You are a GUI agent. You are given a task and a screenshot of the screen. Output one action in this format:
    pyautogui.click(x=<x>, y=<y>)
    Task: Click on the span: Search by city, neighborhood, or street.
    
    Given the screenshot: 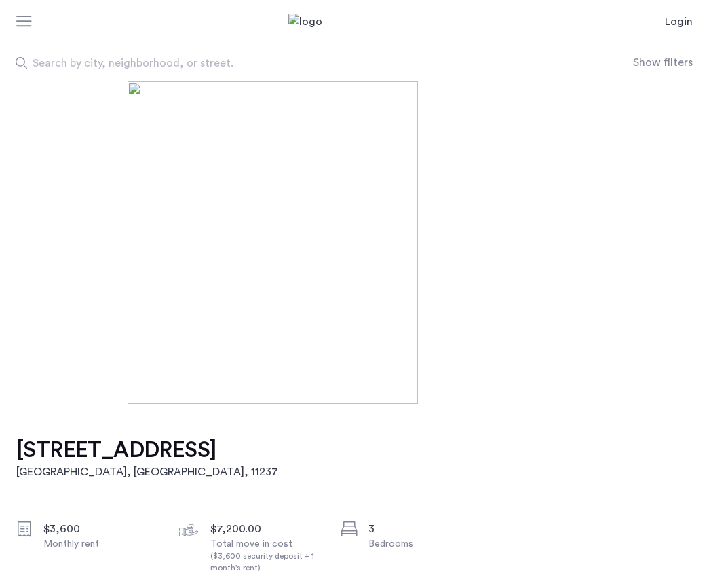 What is the action you would take?
    pyautogui.click(x=286, y=63)
    